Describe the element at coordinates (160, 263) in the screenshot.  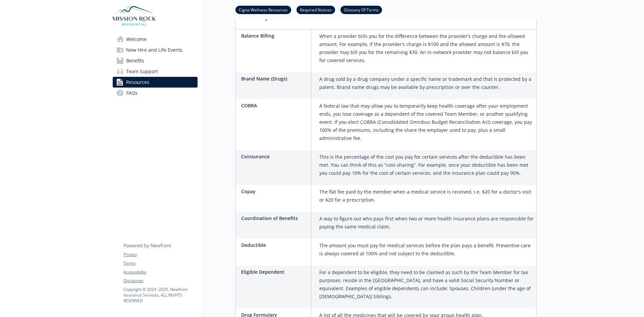
I see `a: Terms` at that location.